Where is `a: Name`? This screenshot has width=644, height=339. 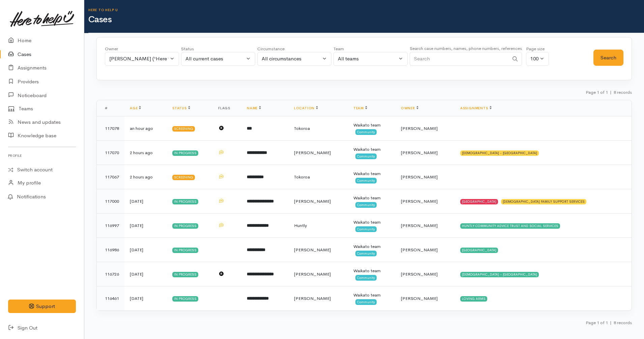
a: Name is located at coordinates (254, 108).